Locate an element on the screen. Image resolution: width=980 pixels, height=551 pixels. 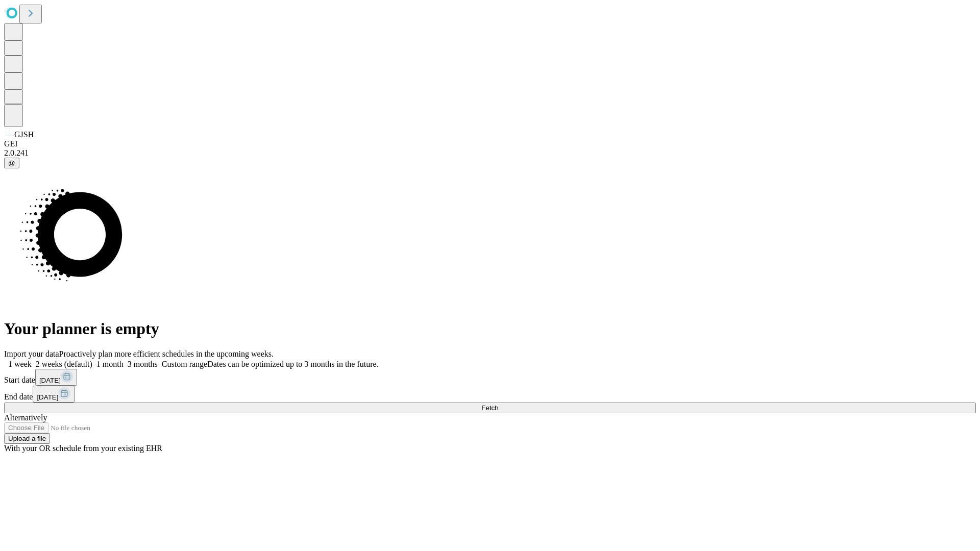
span: Dates can be optimized up to 3 months in the future. is located at coordinates (292, 364).